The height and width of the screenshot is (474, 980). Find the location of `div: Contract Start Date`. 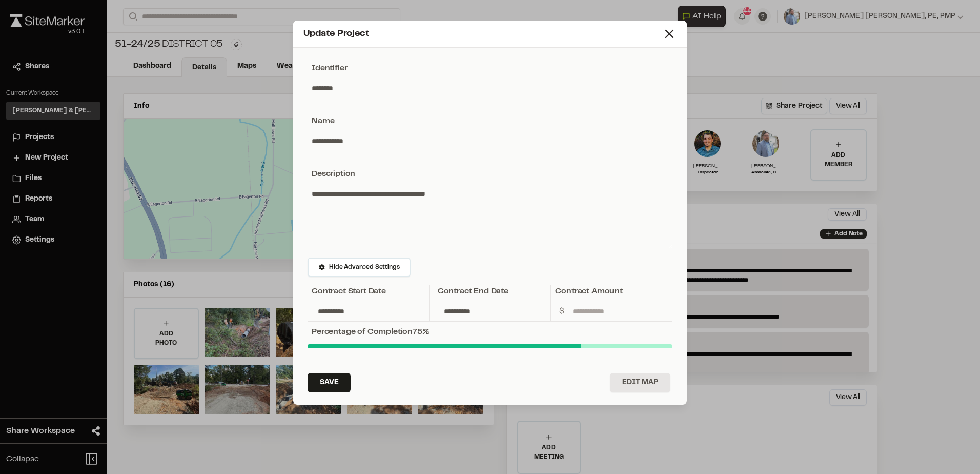

div: Contract Start Date is located at coordinates (368, 291).